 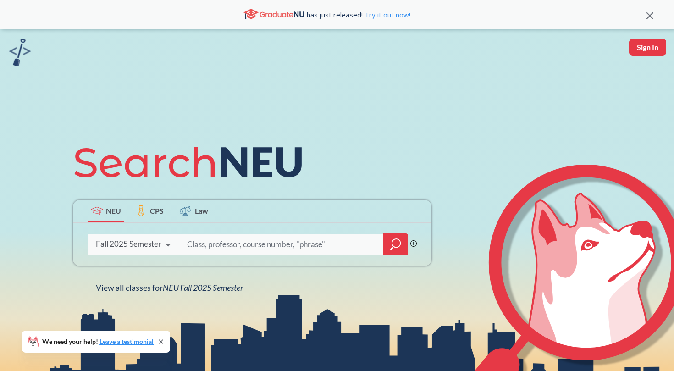 What do you see at coordinates (387, 15) in the screenshot?
I see `a: Try it out now!` at bounding box center [387, 15].